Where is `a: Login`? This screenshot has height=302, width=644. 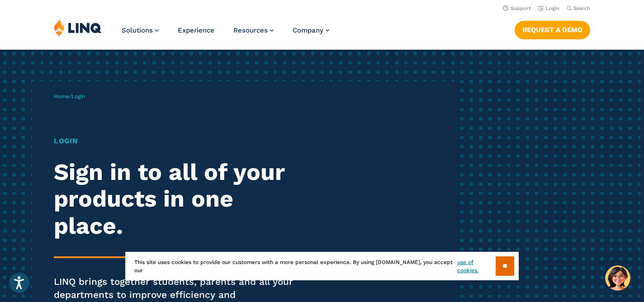
a: Login is located at coordinates (549, 8).